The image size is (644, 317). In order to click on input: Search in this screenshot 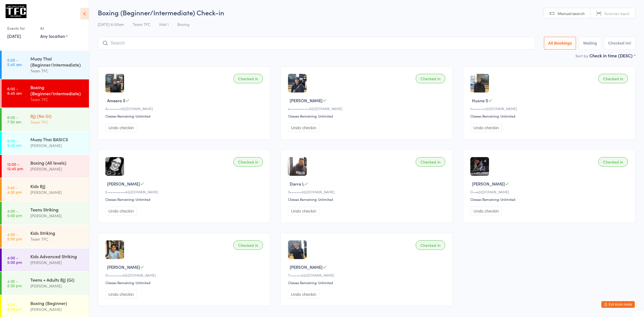, I will do `click(316, 43)`.